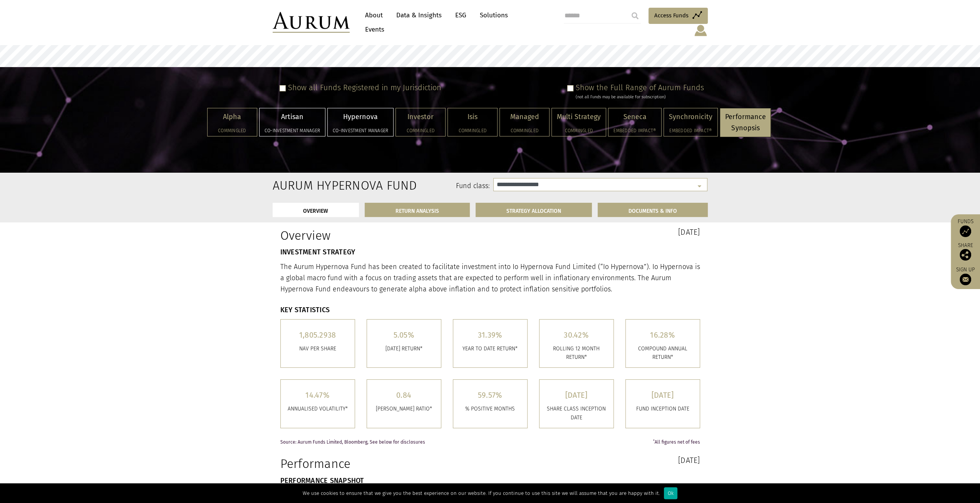 The width and height of the screenshot is (980, 503). What do you see at coordinates (579, 117) in the screenshot?
I see `p: Multi Strategy` at bounding box center [579, 117].